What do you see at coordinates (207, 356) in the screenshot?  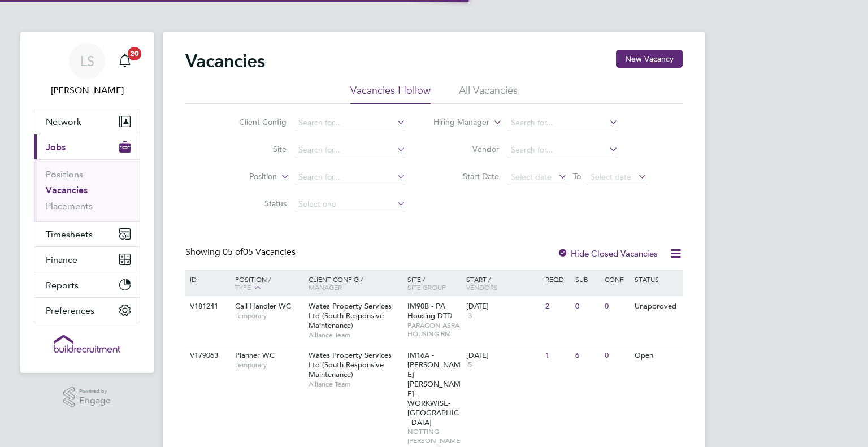 I see `div: V179063` at bounding box center [207, 356].